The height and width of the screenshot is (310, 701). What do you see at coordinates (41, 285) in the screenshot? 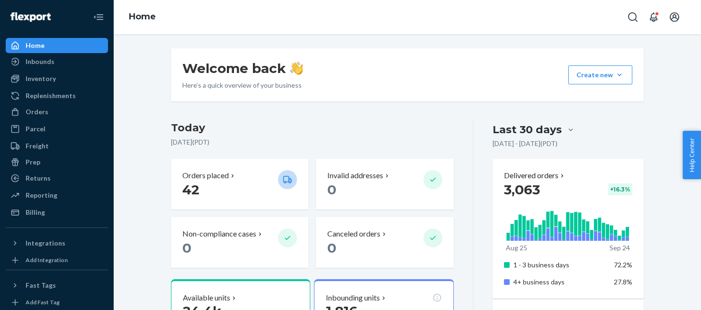
I see `div: Fast Tags` at bounding box center [41, 285].